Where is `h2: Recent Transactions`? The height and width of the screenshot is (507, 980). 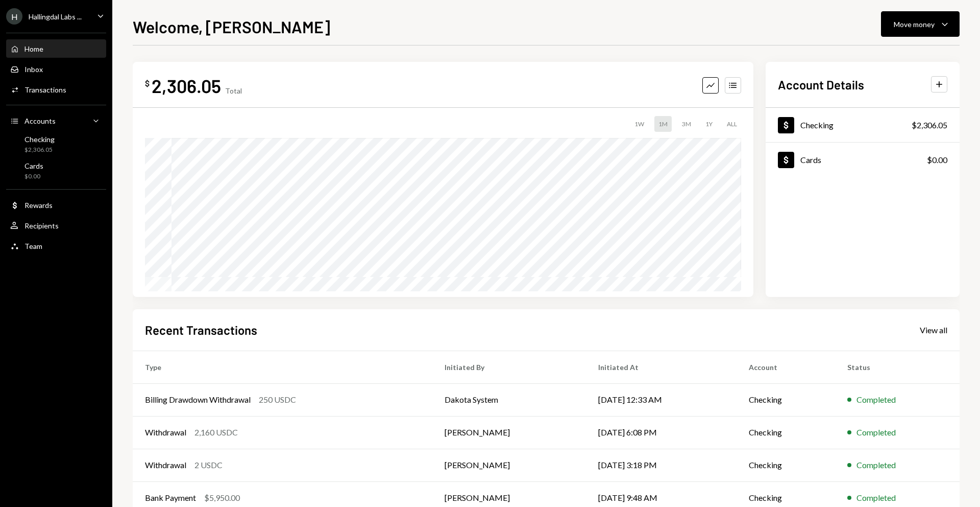
h2: Recent Transactions is located at coordinates (201, 329).